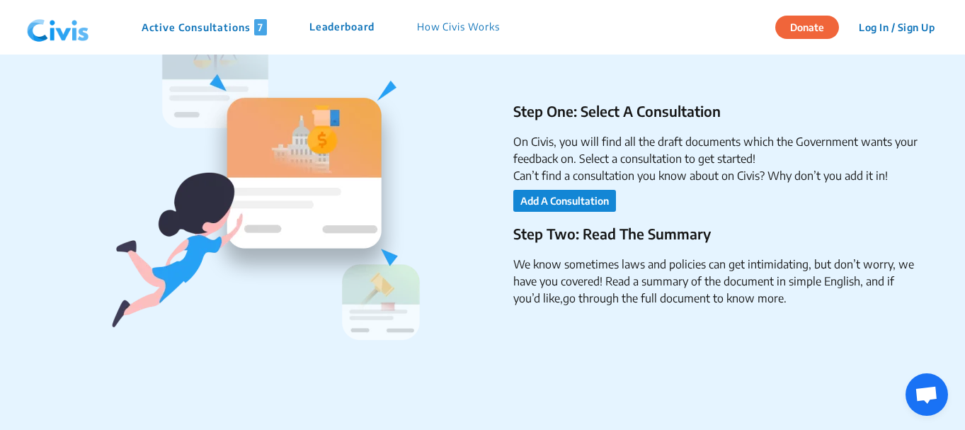 The height and width of the screenshot is (430, 965). What do you see at coordinates (718, 111) in the screenshot?
I see `p: Step One: Select A Consultation` at bounding box center [718, 111].